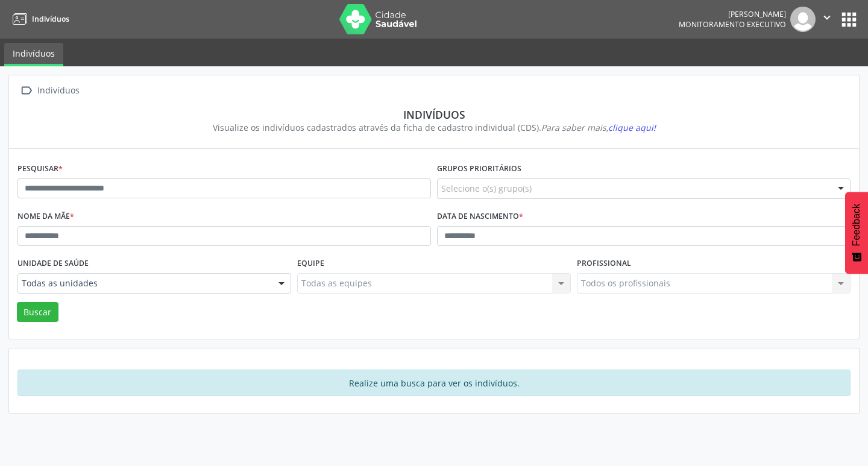 The width and height of the screenshot is (868, 466). What do you see at coordinates (53, 264) in the screenshot?
I see `label: Unidade de saúde` at bounding box center [53, 264].